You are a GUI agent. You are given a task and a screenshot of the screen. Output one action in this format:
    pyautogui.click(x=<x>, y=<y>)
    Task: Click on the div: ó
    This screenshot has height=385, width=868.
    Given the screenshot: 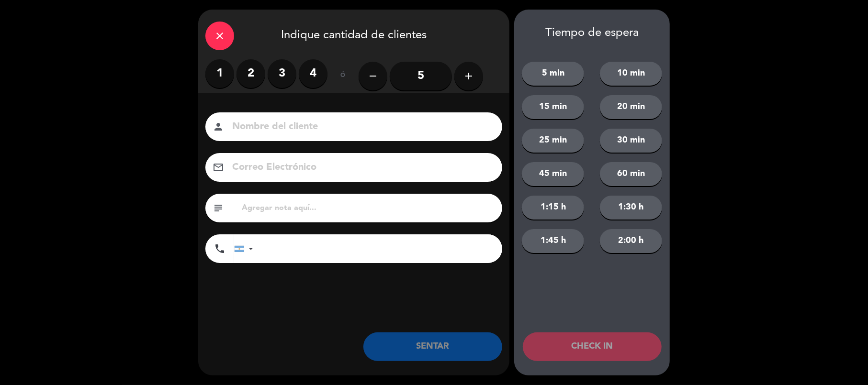 What is the action you would take?
    pyautogui.click(x=343, y=76)
    